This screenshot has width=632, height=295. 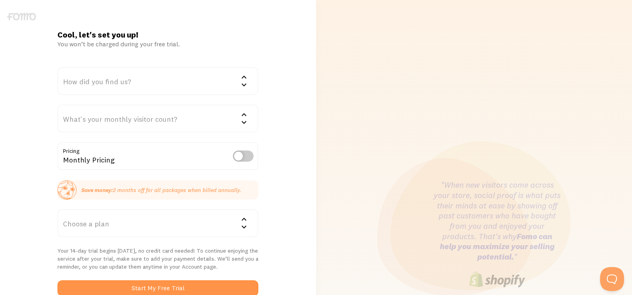 What do you see at coordinates (22, 16) in the screenshot?
I see `img: fomo-logo-gray-b99e0e8ada9f9040e2984d0d95b3b12da0074ffd48d1e5cb62ac37fc77b0b268.svg` at bounding box center [22, 16].